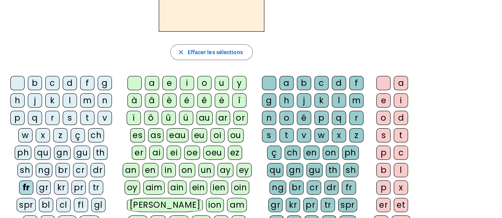  What do you see at coordinates (244, 170) in the screenshot?
I see `div: ey` at bounding box center [244, 170].